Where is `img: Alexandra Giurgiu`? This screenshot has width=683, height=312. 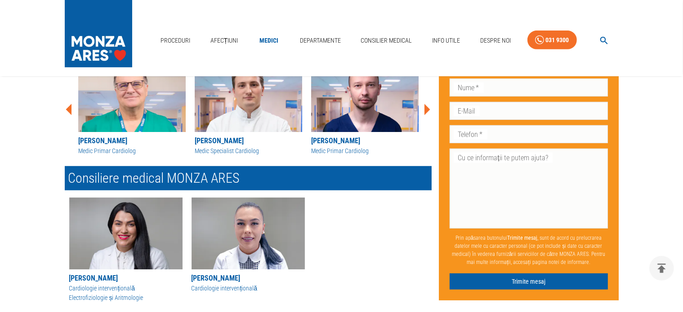 img: Alexandra Giurgiu is located at coordinates (248, 234).